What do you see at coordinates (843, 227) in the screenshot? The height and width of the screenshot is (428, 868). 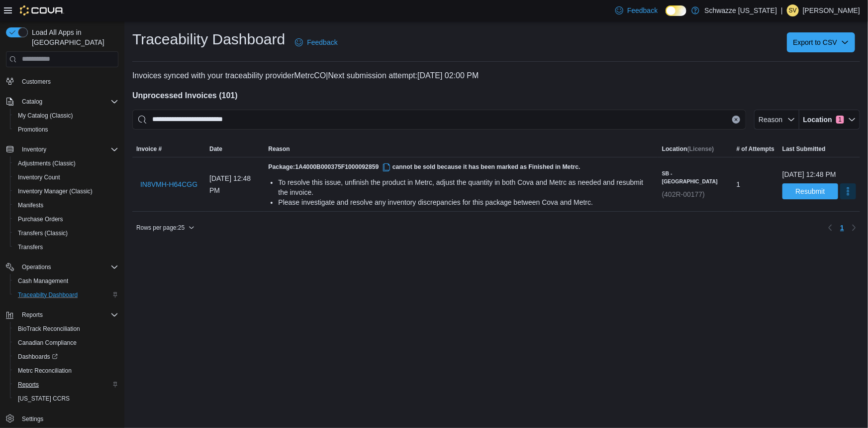 I see `button: Page 1 of 1` at bounding box center [843, 227].